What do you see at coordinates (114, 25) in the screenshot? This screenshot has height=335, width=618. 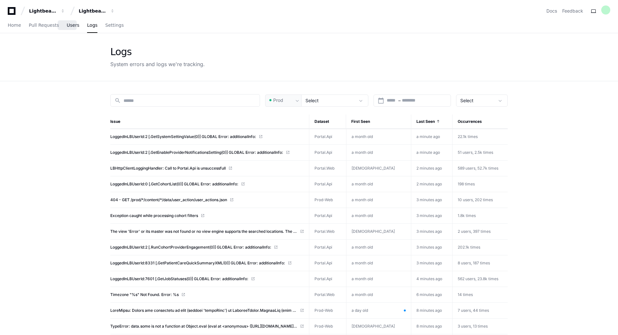 I see `a: Settings` at bounding box center [114, 25].